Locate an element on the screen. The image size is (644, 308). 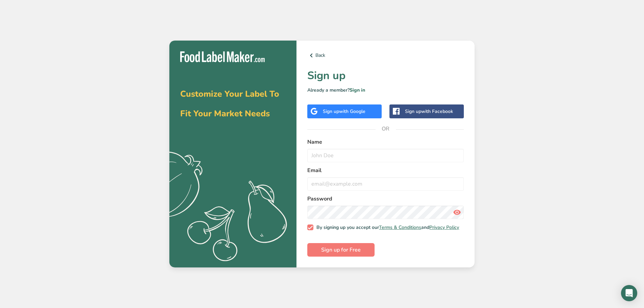
img: Food Label Maker is located at coordinates (222, 57).